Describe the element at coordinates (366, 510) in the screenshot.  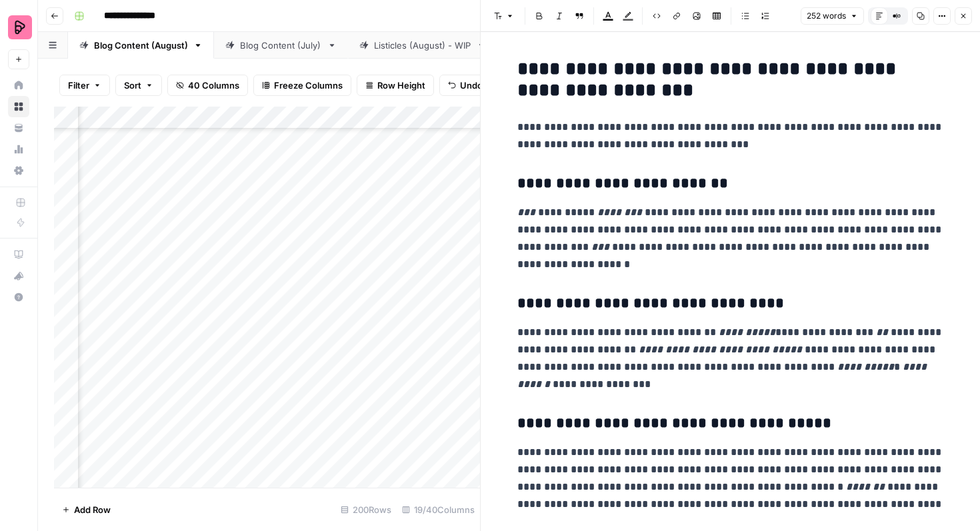
I see `div: 200 Rows` at that location.